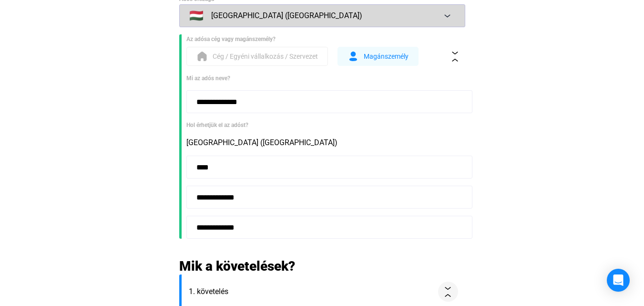 The height and width of the screenshot is (306, 644). Describe the element at coordinates (618, 280) in the screenshot. I see `div: Open Intercom Messenger` at that location.